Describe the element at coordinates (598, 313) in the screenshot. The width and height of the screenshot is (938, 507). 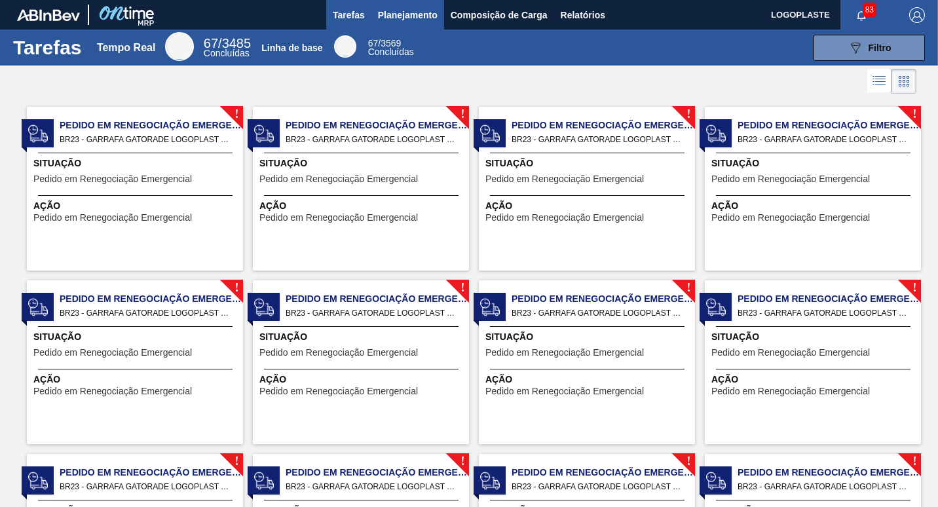
I see `span: BR23 - GARRAFA GATORADE LOGOPLAST Pedido - 2038534` at that location.